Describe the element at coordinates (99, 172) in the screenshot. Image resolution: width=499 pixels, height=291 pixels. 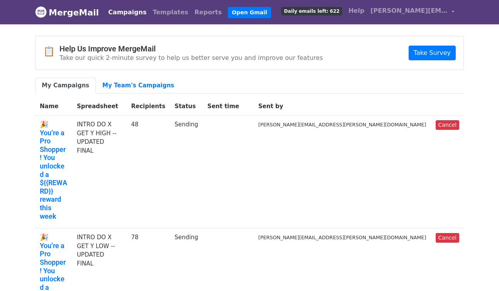
I see `td: INTRO DO X GET Y HIGH -- UPDATED FINAL` at that location.